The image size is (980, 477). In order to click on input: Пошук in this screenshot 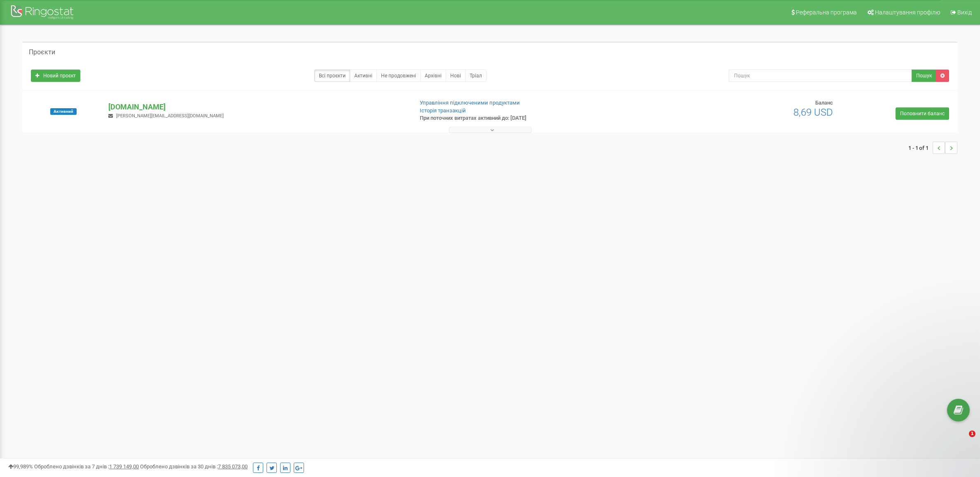, I will do `click(820, 76)`.